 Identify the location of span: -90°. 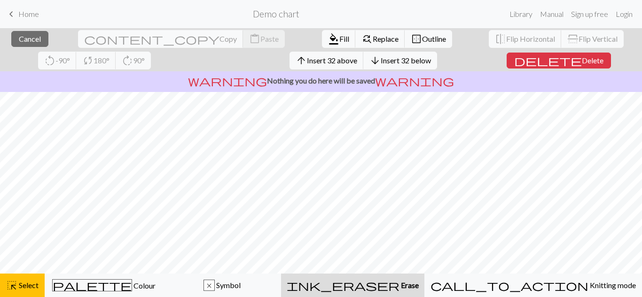
(62, 60).